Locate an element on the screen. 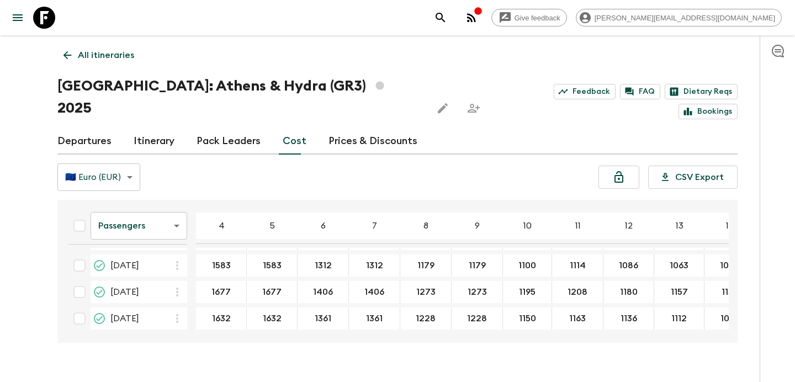 This screenshot has height=382, width=795. button: 1063 is located at coordinates (679, 265).